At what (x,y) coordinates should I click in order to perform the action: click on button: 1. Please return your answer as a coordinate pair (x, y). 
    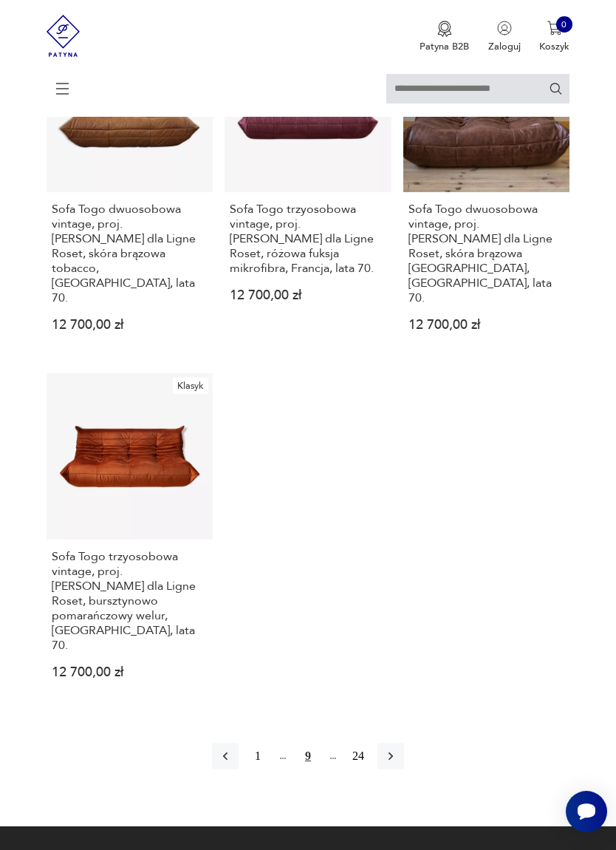
    Looking at the image, I should click on (258, 756).